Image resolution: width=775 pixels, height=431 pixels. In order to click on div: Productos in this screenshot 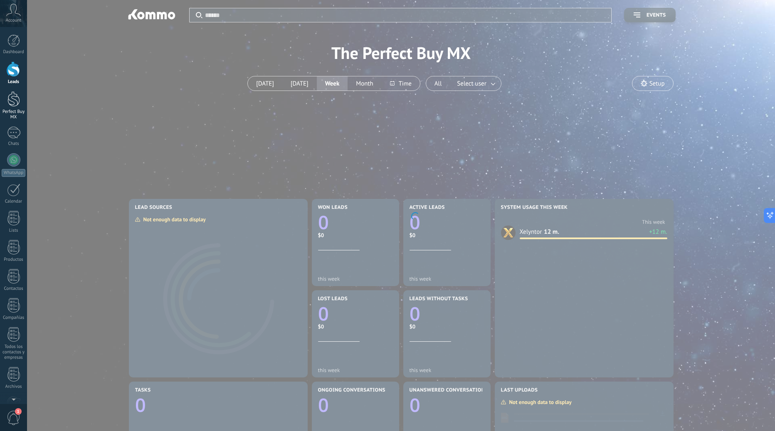, I will do `click(14, 260)`.